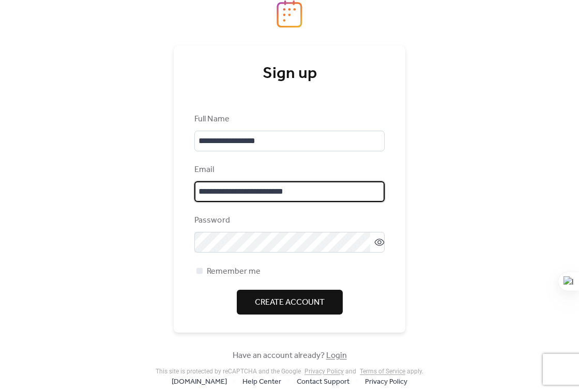 The image size is (579, 392). I want to click on div: Password, so click(289, 221).